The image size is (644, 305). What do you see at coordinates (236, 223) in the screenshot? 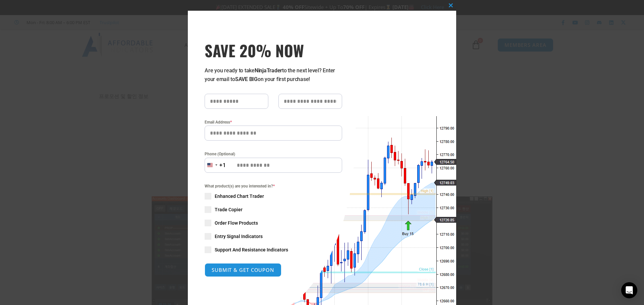
I see `span: Order Flow Products` at bounding box center [236, 223].